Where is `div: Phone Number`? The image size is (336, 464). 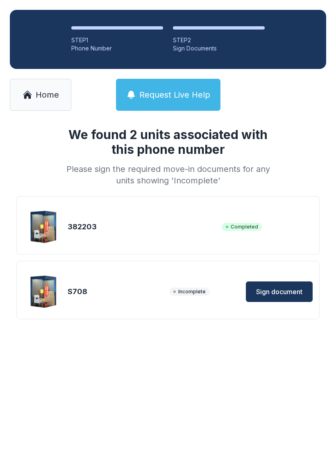
div: Phone Number is located at coordinates (117, 48).